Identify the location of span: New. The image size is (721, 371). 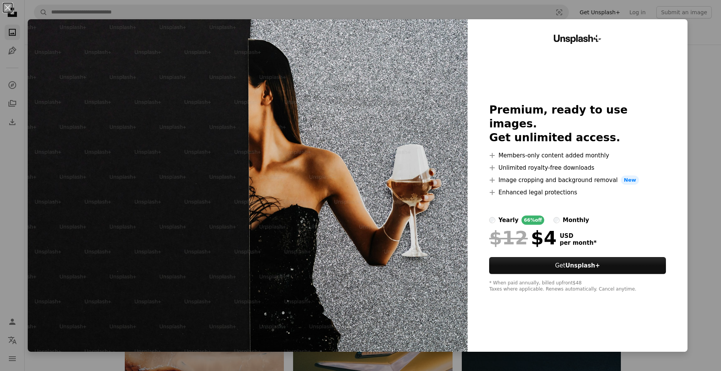
(630, 180).